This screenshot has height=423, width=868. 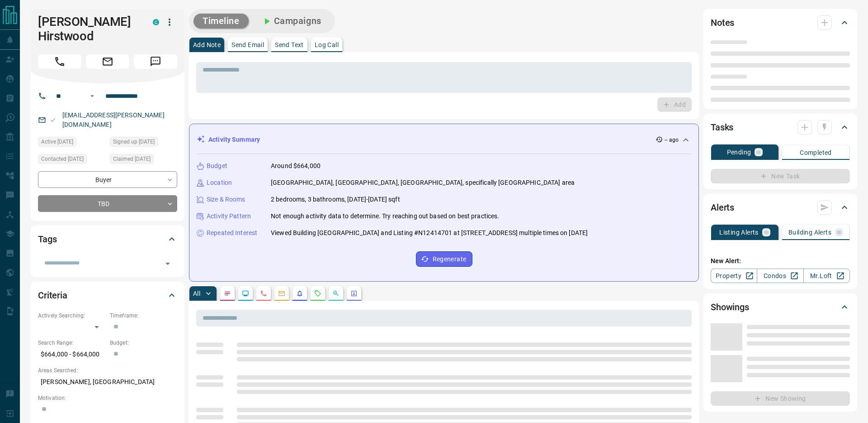 What do you see at coordinates (107, 62) in the screenshot?
I see `span: Email` at bounding box center [107, 62].